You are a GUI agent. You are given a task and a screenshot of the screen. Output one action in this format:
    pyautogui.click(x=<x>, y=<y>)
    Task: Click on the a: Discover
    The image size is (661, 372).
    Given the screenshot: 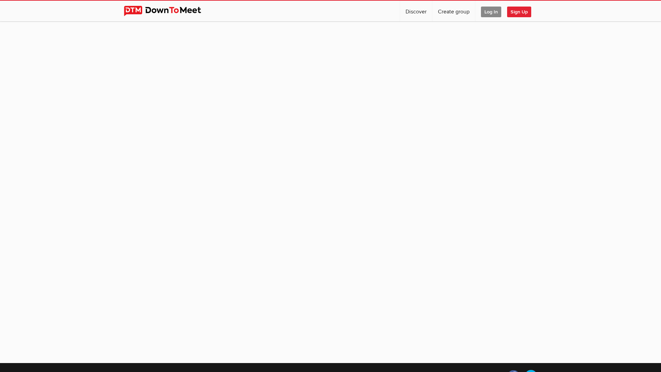 What is the action you would take?
    pyautogui.click(x=416, y=11)
    